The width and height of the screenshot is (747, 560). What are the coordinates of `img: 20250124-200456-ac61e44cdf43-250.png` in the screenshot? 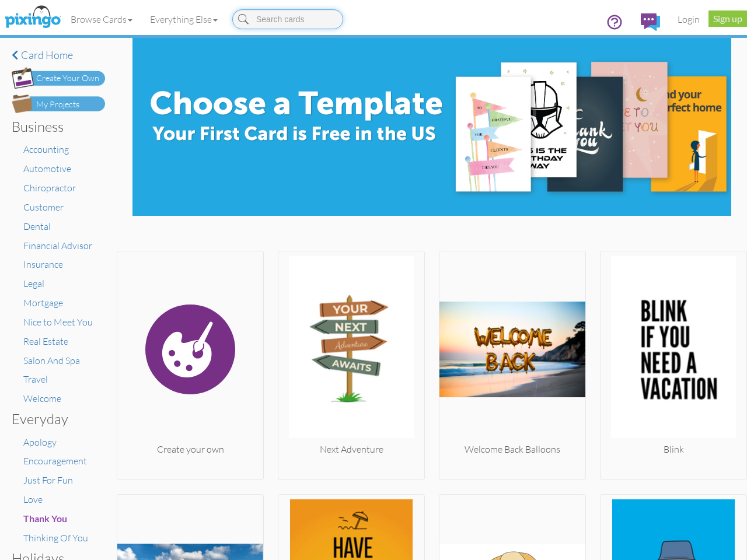 It's located at (512, 349).